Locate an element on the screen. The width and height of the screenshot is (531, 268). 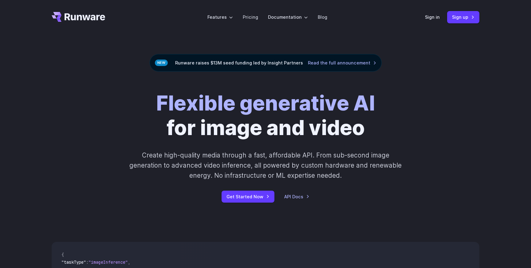
span: "imageInference" is located at coordinates (108, 263).